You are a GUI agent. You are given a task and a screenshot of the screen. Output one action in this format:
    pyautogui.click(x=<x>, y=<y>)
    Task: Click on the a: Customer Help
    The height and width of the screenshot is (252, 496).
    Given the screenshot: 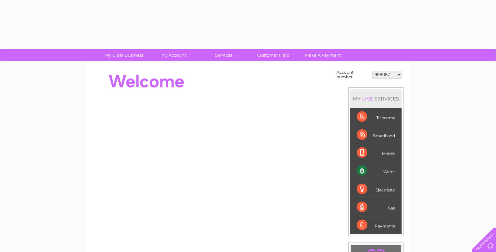 What is the action you would take?
    pyautogui.click(x=273, y=55)
    